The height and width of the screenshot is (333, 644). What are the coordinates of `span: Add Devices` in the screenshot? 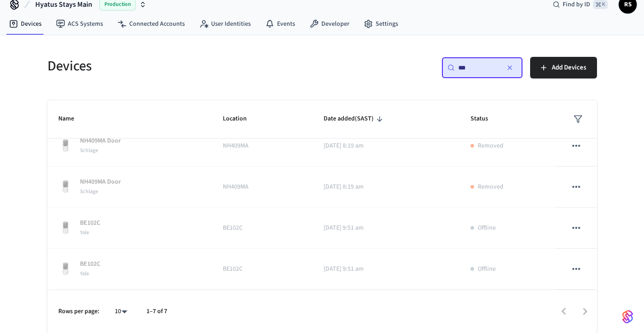 It's located at (569, 68).